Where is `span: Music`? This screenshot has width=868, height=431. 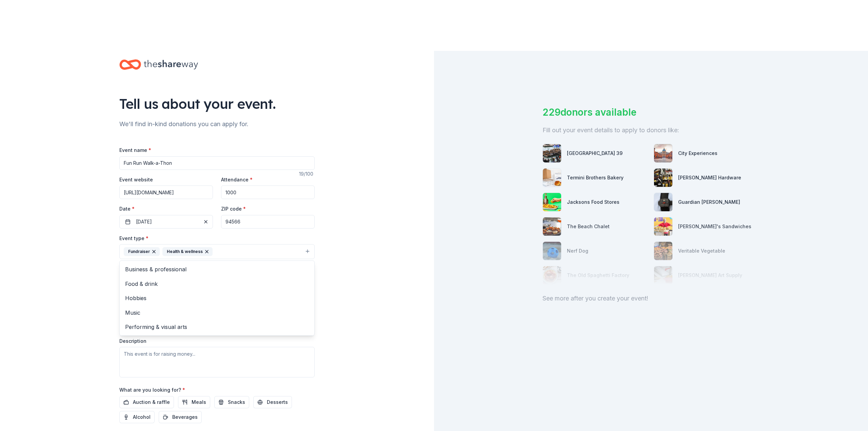
span: Music is located at coordinates (217, 312).